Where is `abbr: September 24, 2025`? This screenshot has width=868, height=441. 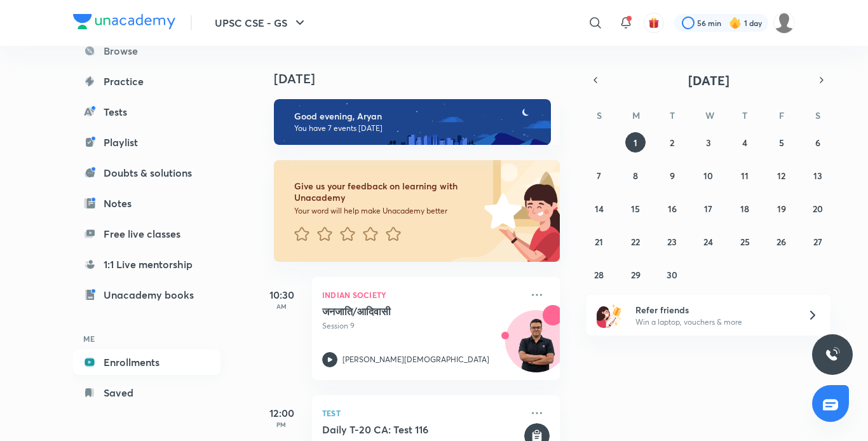
abbr: September 24, 2025 is located at coordinates (708, 242).